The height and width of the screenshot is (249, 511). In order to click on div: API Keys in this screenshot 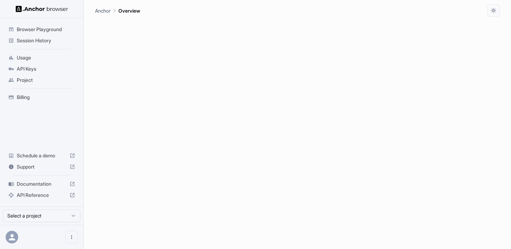, I will do `click(42, 69)`.